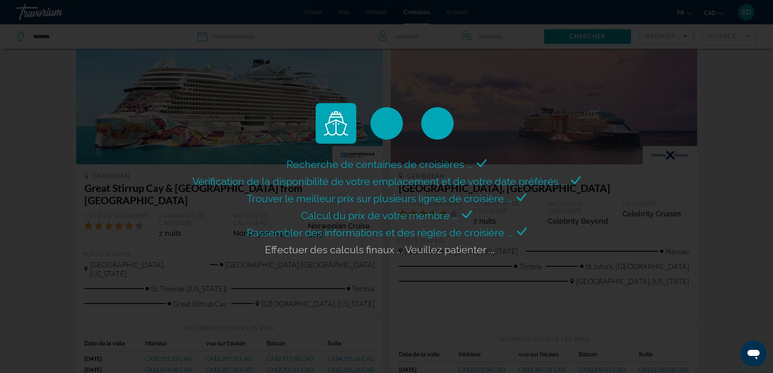 The height and width of the screenshot is (373, 773). I want to click on span: Trouver le meilleur prix sur plusieurs lignes de croisière ..., so click(379, 198).